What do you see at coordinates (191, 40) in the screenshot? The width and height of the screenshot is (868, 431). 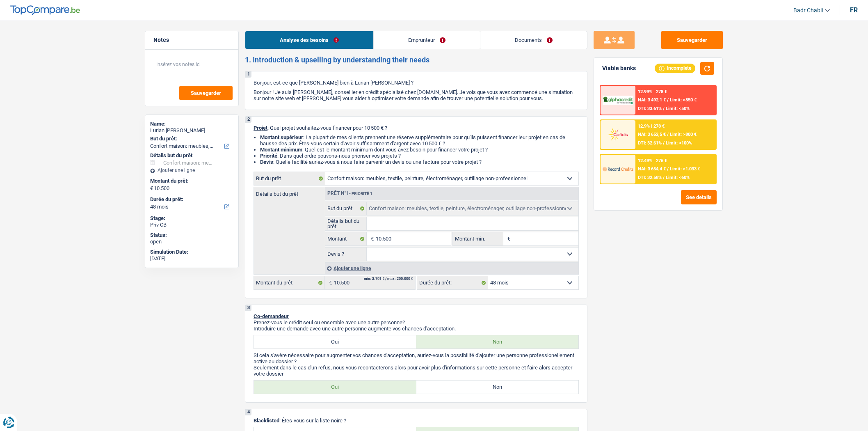 I see `h5: Notes` at bounding box center [191, 40].